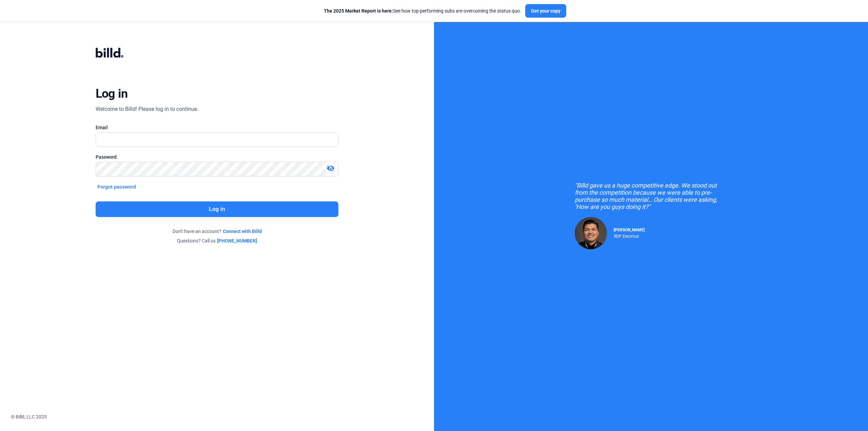  What do you see at coordinates (217, 241) in the screenshot?
I see `div: Questions? Call us` at bounding box center [217, 241].